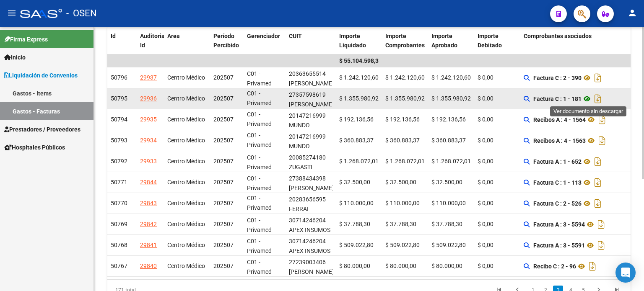  I want to click on span: $ 55.104.598,38, so click(361, 61).